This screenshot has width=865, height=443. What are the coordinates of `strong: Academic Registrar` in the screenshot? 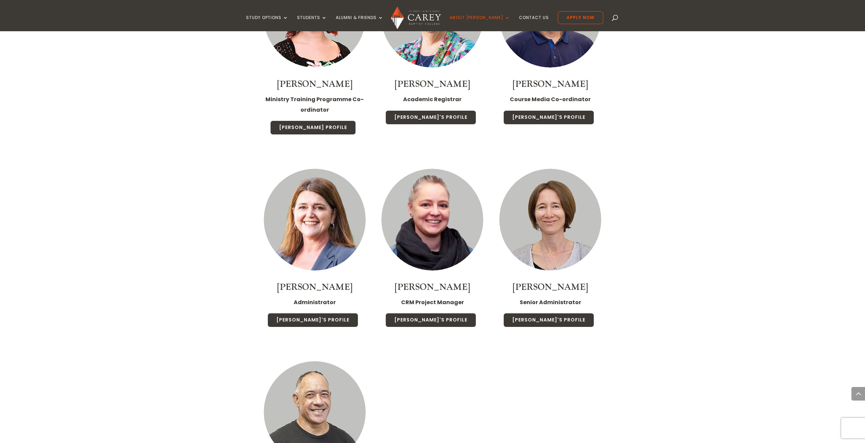 It's located at (432, 99).